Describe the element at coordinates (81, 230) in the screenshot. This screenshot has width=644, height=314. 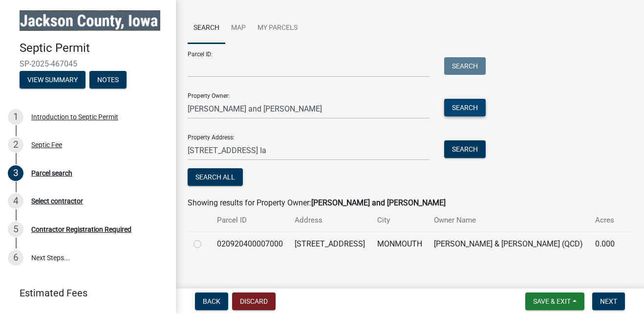
I see `div: Contractor Registration Required` at that location.